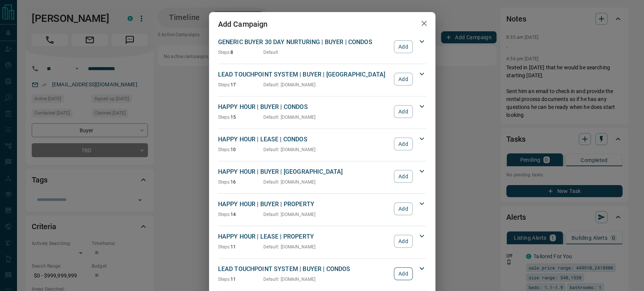  What do you see at coordinates (322, 47) in the screenshot?
I see `div: GENERIC BUYER 30 DAY NURTURING | BUYER | CONDOSSteps:8DefaultAdd` at bounding box center [322, 47].